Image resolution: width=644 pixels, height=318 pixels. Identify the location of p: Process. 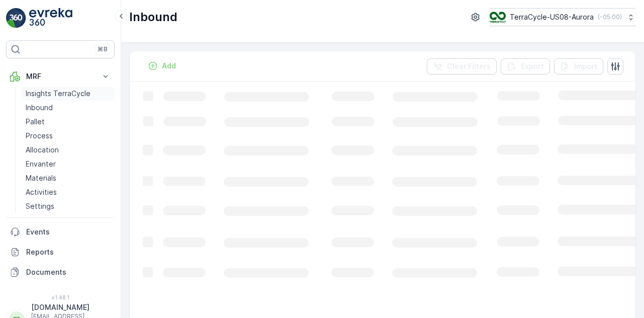
(39, 136).